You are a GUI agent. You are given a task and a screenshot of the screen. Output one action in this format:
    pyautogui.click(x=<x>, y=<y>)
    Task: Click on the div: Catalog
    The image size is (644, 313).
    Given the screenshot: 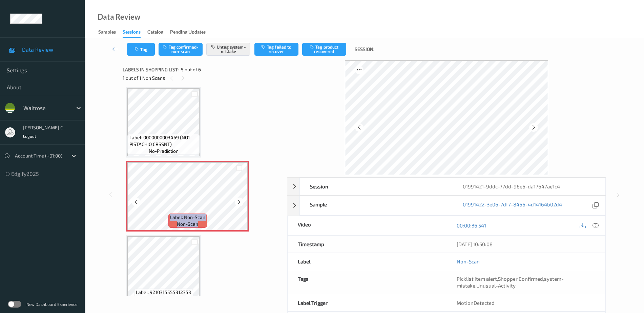 What is the action you would take?
    pyautogui.click(x=155, y=33)
    